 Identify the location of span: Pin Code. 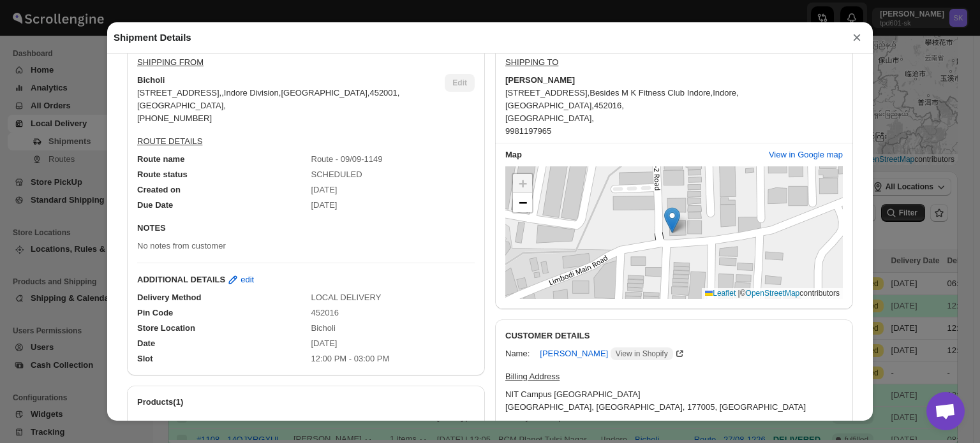
(155, 312).